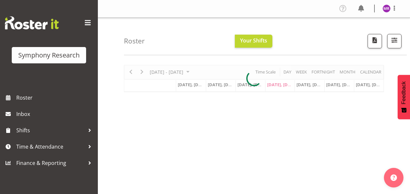 This screenshot has width=410, height=194. Describe the element at coordinates (404, 93) in the screenshot. I see `span: Feedback` at that location.